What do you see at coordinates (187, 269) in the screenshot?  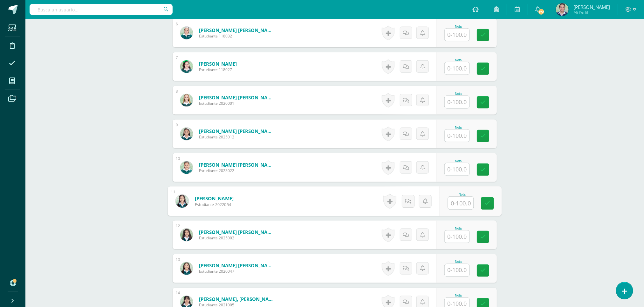 I see `img: 86009a98ef01173b8e65f3431dac715e.png` at bounding box center [187, 269].